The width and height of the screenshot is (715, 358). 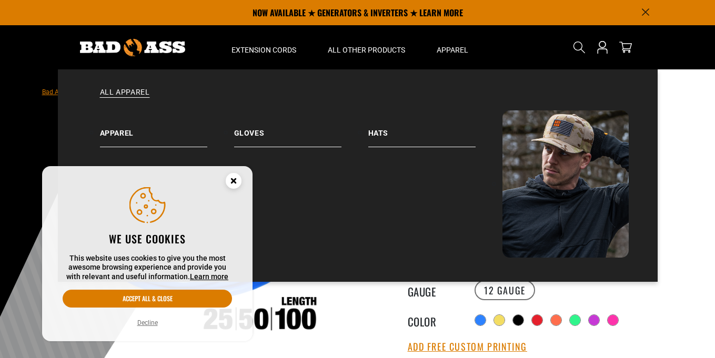 What do you see at coordinates (467, 347) in the screenshot?
I see `button: Add Free Custom Printing` at bounding box center [467, 347].